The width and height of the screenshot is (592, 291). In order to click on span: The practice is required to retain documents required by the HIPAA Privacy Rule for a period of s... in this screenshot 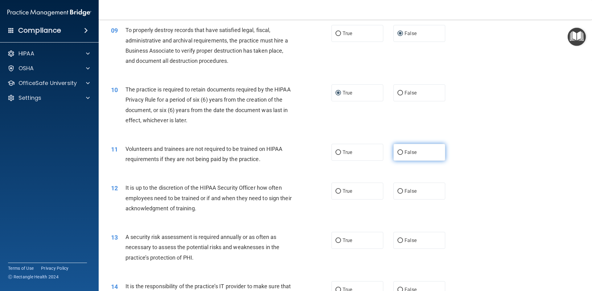, I will do `click(208, 105)`.